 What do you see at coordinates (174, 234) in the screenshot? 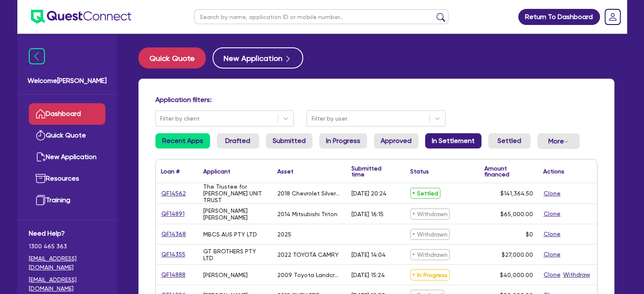
I see `a: QF14368` at bounding box center [174, 234].